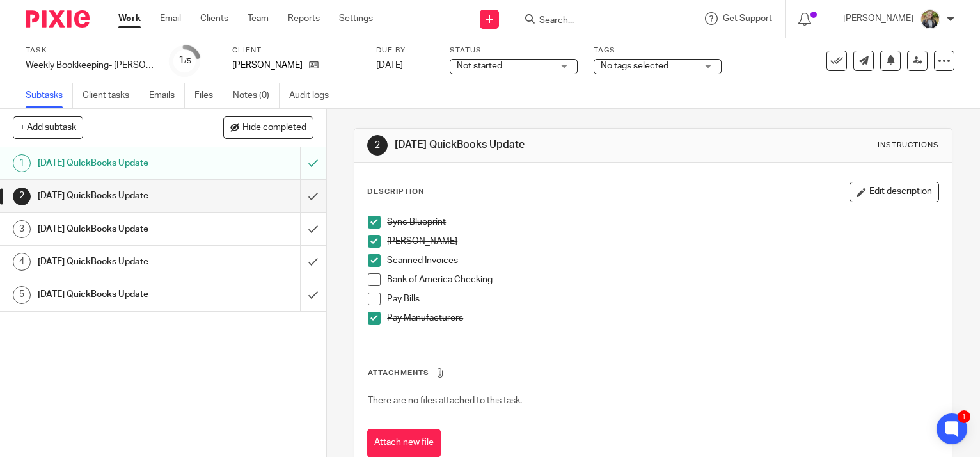  Describe the element at coordinates (930, 19) in the screenshot. I see `img: image.jpg` at that location.